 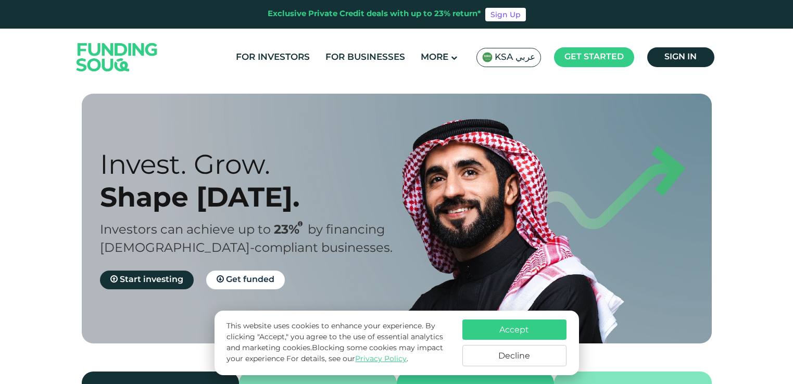 I want to click on i: 23% IRR (expected) ~ 15% Net yield (expected), so click(x=300, y=224).